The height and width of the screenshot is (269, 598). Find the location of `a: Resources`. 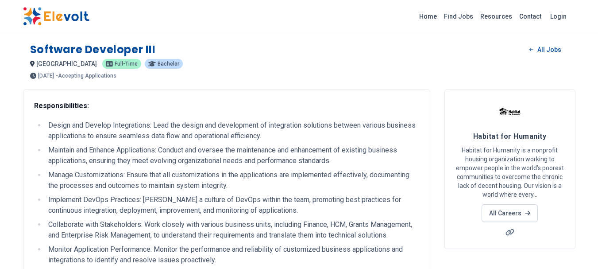

a: Resources is located at coordinates (496, 16).